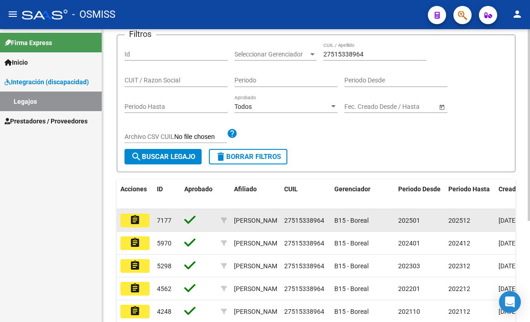  Describe the element at coordinates (409, 221) in the screenshot. I see `span: 202501` at that location.